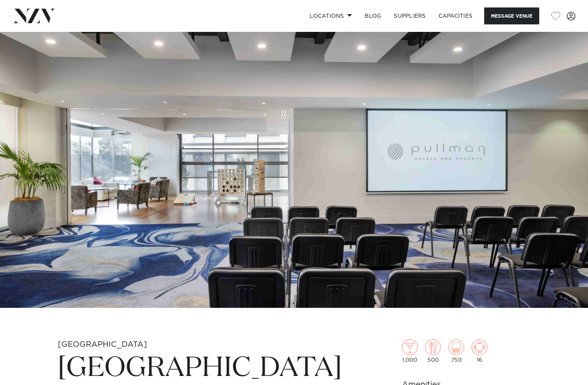 This screenshot has width=588, height=385. I want to click on a: SUPPLIERS, so click(409, 16).